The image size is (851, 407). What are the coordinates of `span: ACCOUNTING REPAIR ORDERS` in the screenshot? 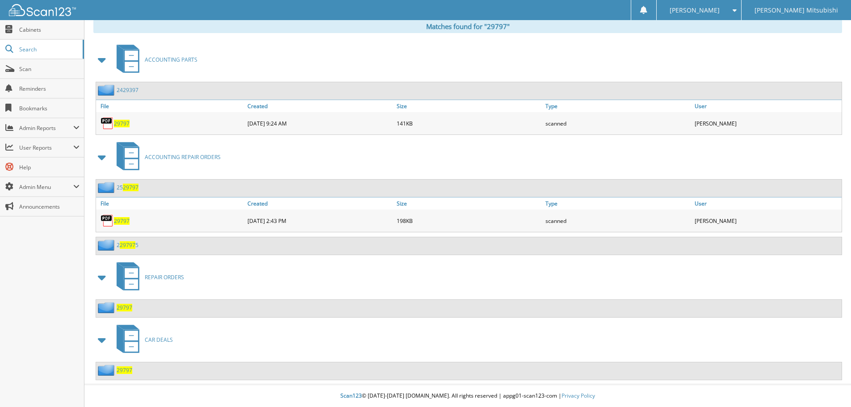 It's located at (183, 157).